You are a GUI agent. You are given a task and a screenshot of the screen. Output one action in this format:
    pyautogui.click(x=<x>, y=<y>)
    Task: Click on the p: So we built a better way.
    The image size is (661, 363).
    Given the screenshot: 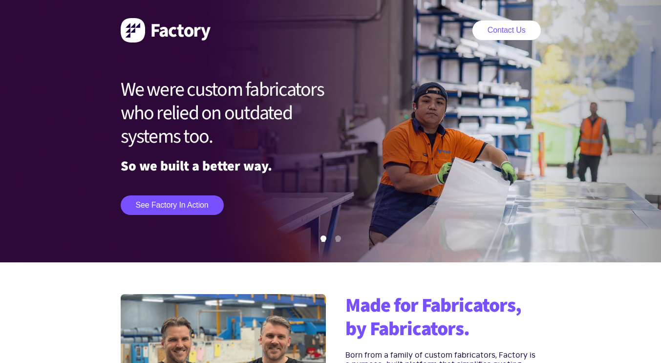 What is the action you would take?
    pyautogui.click(x=236, y=166)
    